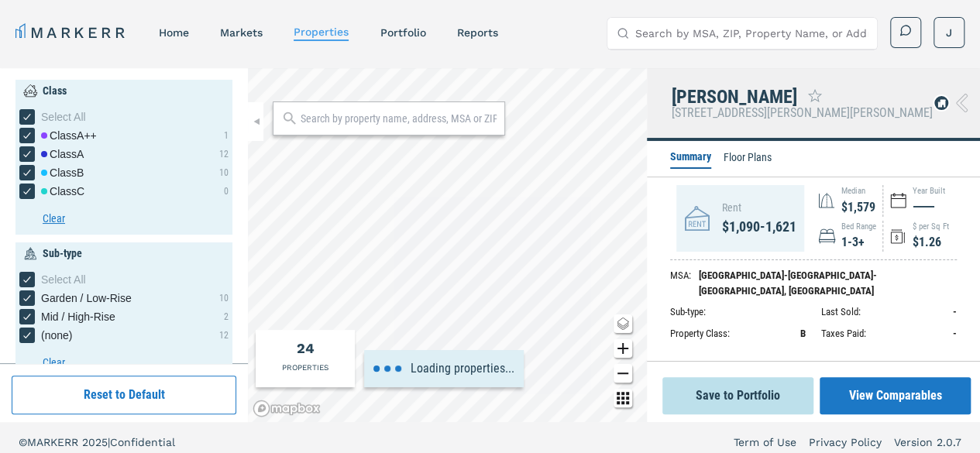  What do you see at coordinates (78, 317) in the screenshot?
I see `span: Mid / High-Rise` at bounding box center [78, 317].